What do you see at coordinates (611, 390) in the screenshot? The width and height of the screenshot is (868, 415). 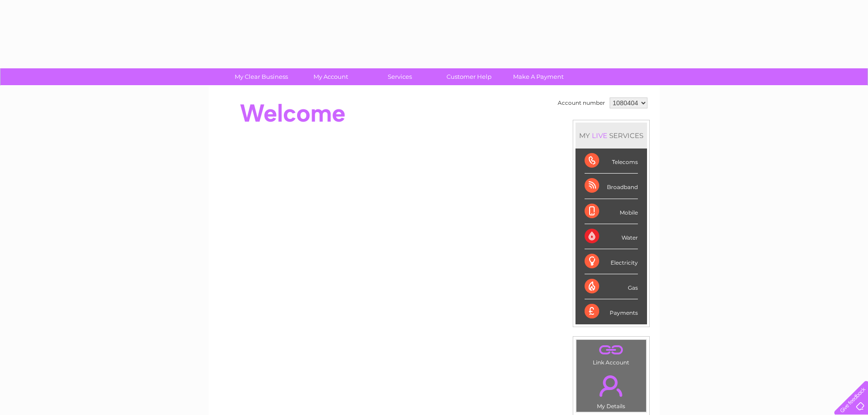 I see `td: My Details` at bounding box center [611, 390].